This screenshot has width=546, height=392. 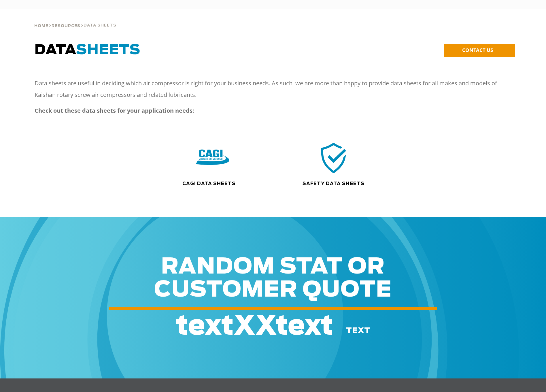 I want to click on span: CONTACT US, so click(x=478, y=50).